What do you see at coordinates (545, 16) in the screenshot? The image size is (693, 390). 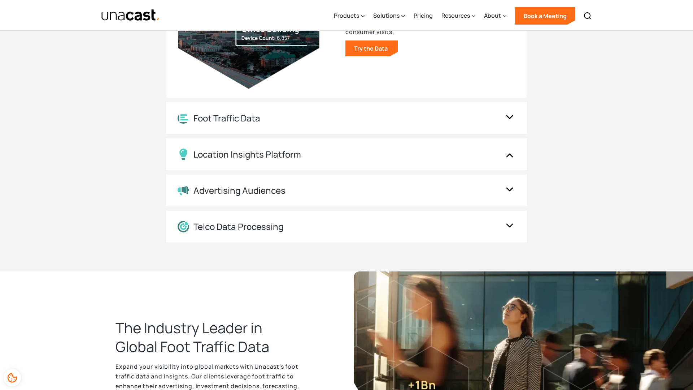 I see `a: Book a Meeting` at bounding box center [545, 16].